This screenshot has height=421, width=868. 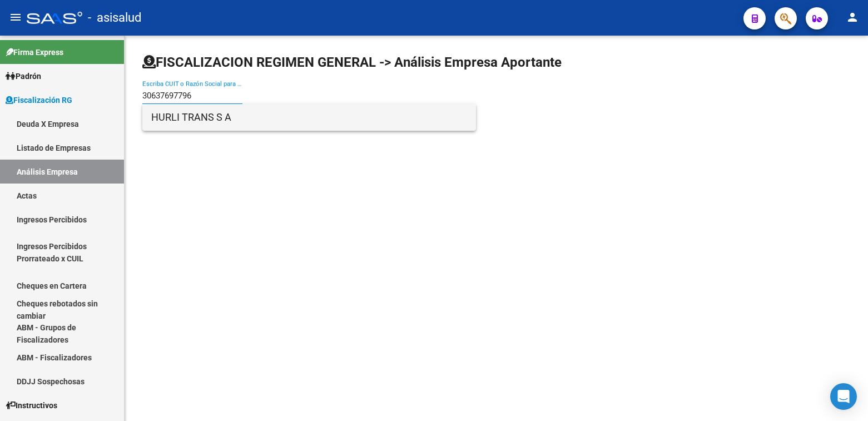 I want to click on mat-icon: menu, so click(x=16, y=17).